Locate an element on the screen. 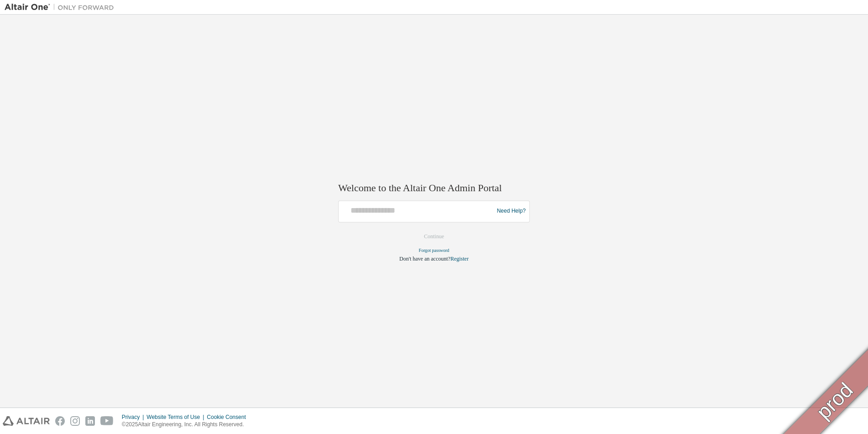 Image resolution: width=868 pixels, height=434 pixels. img: linkedin.svg is located at coordinates (90, 420).